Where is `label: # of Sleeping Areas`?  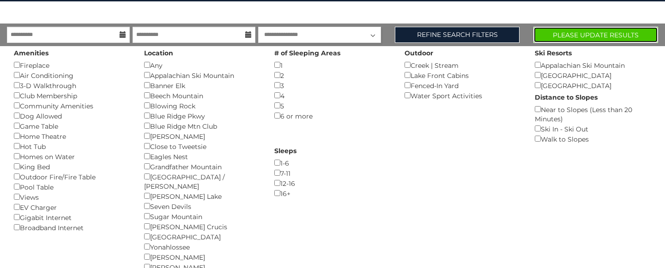
label: # of Sleeping Areas is located at coordinates (307, 53).